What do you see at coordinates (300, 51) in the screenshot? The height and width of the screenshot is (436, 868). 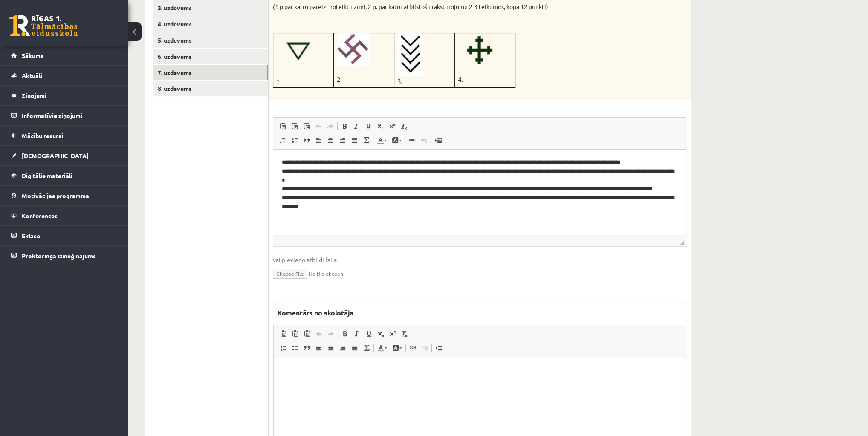 I see `img: XmbAw36Ros8h+r1AAAAAElFTkSuQmCC` at bounding box center [300, 51].